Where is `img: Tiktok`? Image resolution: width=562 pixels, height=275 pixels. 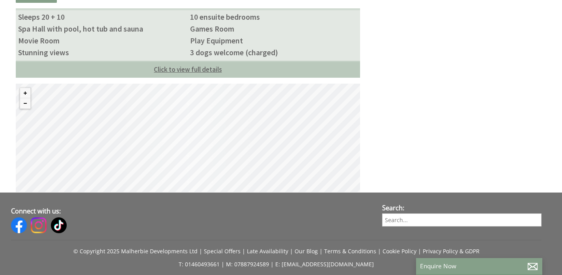
img: Tiktok is located at coordinates (59, 225).